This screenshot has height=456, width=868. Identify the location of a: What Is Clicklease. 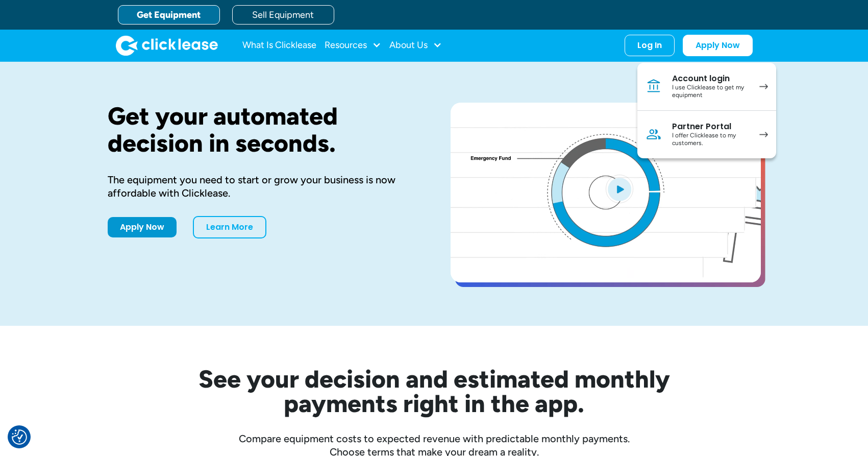
(279, 45).